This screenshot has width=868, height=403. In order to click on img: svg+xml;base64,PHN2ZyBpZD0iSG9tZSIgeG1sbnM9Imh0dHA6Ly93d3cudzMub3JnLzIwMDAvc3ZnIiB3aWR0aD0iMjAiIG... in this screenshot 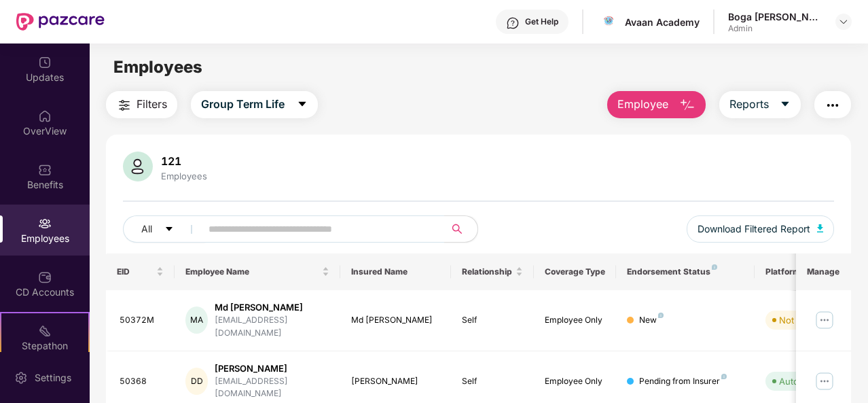, I will do `click(45, 116)`.